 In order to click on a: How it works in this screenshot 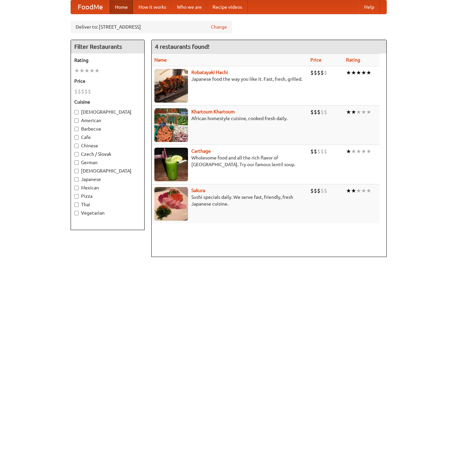, I will do `click(152, 7)`.